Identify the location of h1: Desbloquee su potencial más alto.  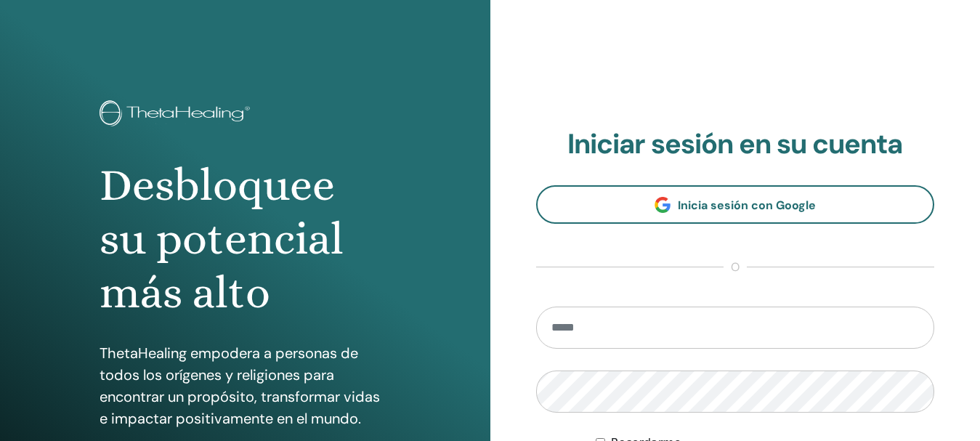
(245, 239).